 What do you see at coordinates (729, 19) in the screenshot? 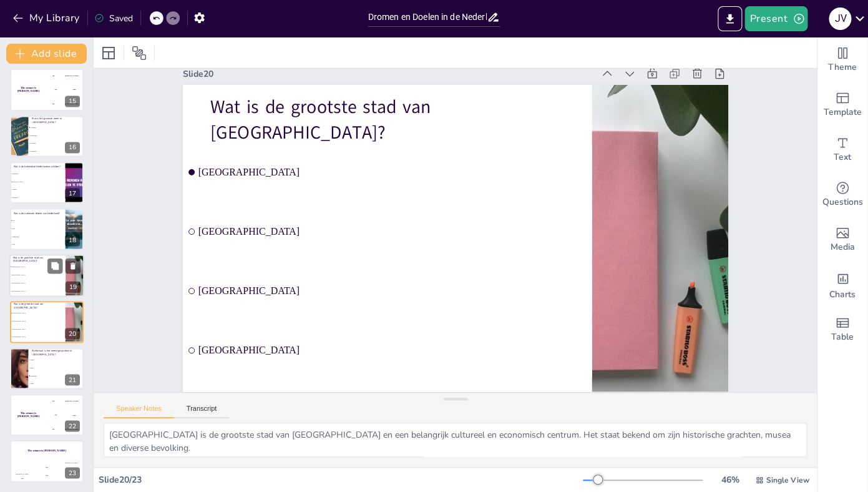
I see `button: Export to PowerPoint` at bounding box center [729, 19].